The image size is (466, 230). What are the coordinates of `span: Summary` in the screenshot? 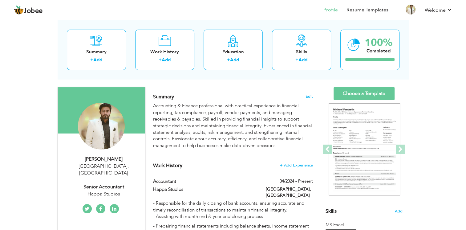 It's located at (164, 97).